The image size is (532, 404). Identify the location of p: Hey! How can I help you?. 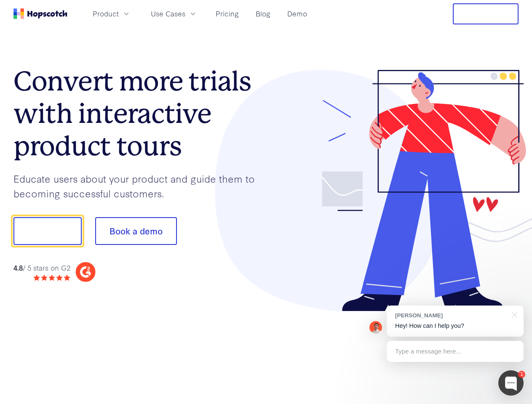
(455, 326).